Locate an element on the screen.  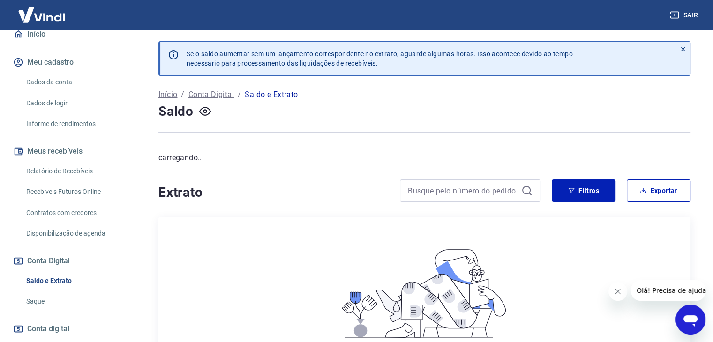
button: Meus recebíveis is located at coordinates (70, 151).